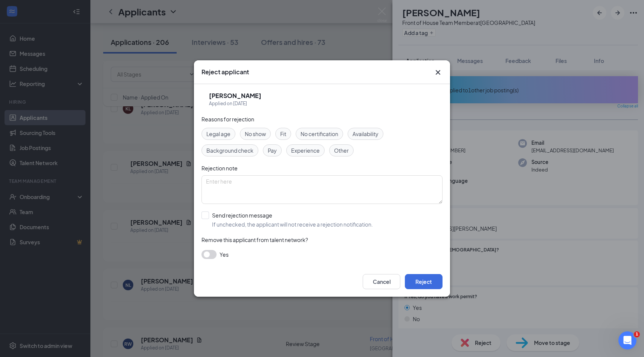 The image size is (644, 357). I want to click on span: Pay, so click(272, 150).